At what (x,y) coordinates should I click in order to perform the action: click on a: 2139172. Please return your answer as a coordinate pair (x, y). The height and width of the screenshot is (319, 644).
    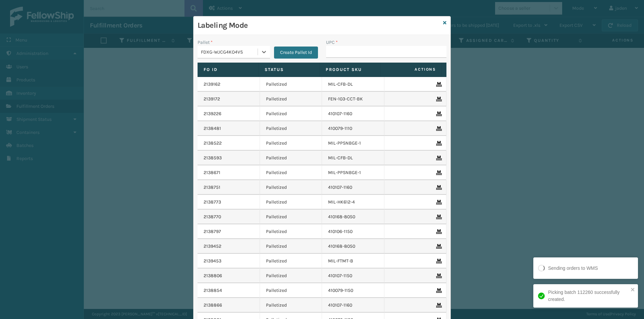
    Looking at the image, I should click on (212, 99).